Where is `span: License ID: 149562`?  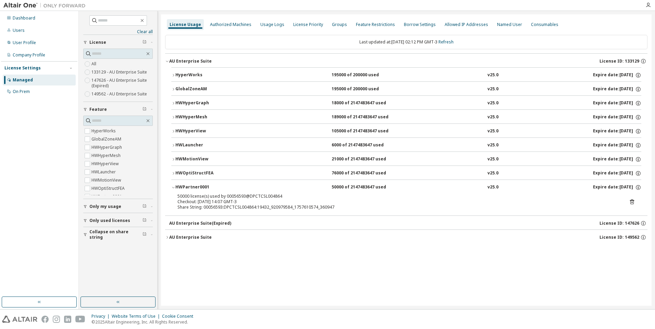 span: License ID: 149562 is located at coordinates (619, 238).